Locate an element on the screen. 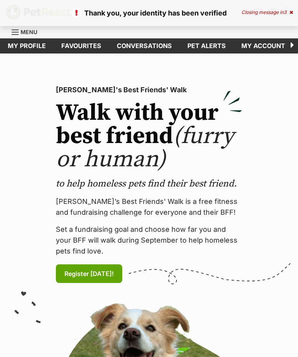 The height and width of the screenshot is (357, 298). a: conversations is located at coordinates (144, 46).